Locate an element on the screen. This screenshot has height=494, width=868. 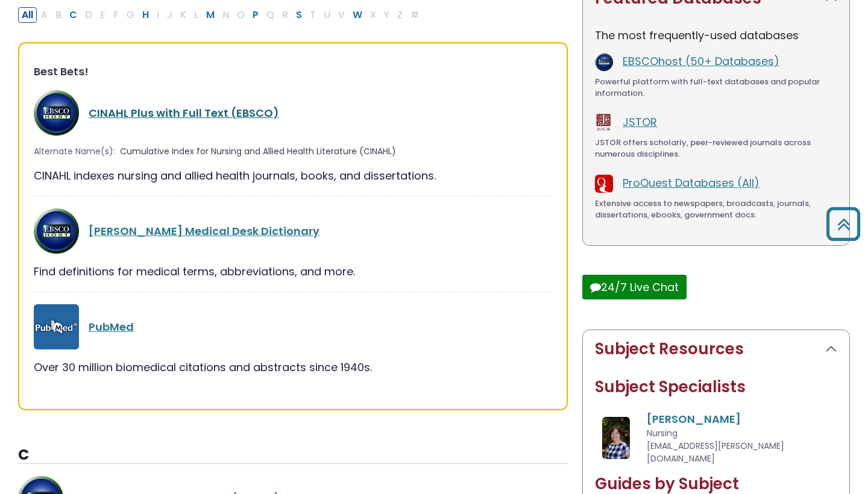
button: Filter Results W is located at coordinates (358, 15).